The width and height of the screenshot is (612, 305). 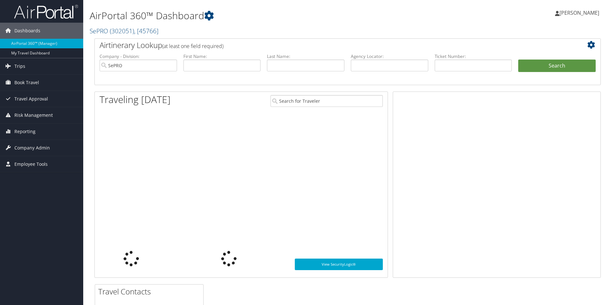 I want to click on h1: AirPortal 360™ Dashboard, so click(x=262, y=16).